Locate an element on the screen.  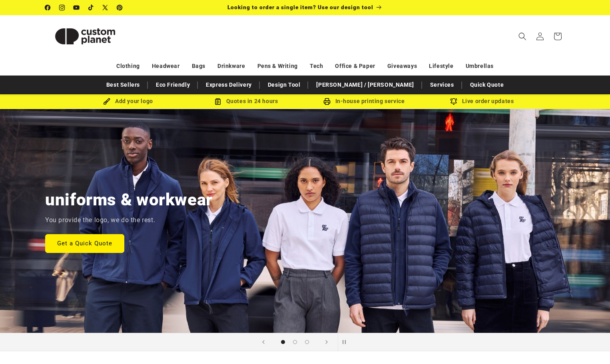
img: Order updates is located at coordinates (454, 101).